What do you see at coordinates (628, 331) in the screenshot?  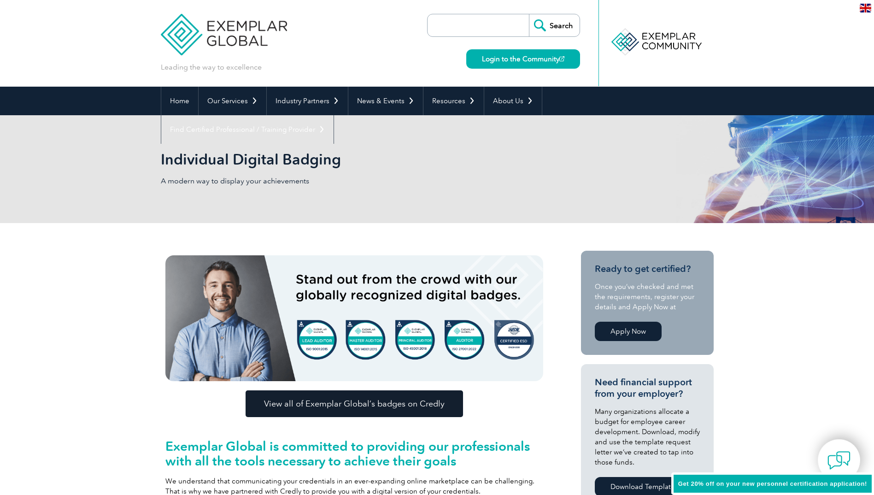 I see `a: Apply Now` at bounding box center [628, 331].